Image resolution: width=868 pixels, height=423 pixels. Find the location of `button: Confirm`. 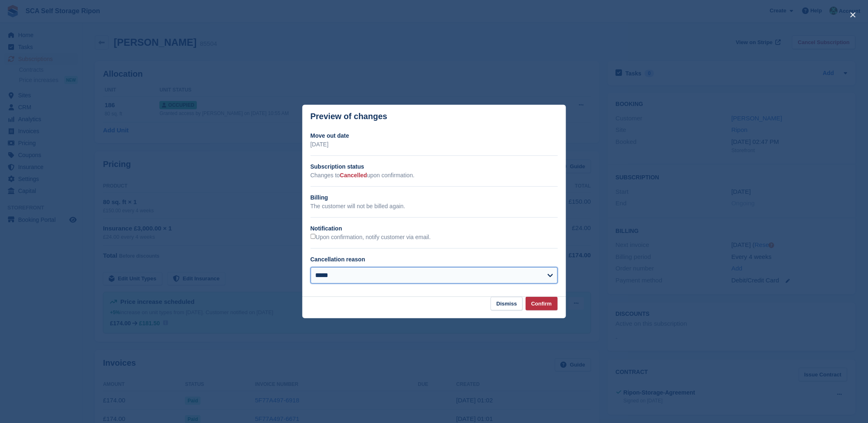

button: Confirm is located at coordinates (542, 304).